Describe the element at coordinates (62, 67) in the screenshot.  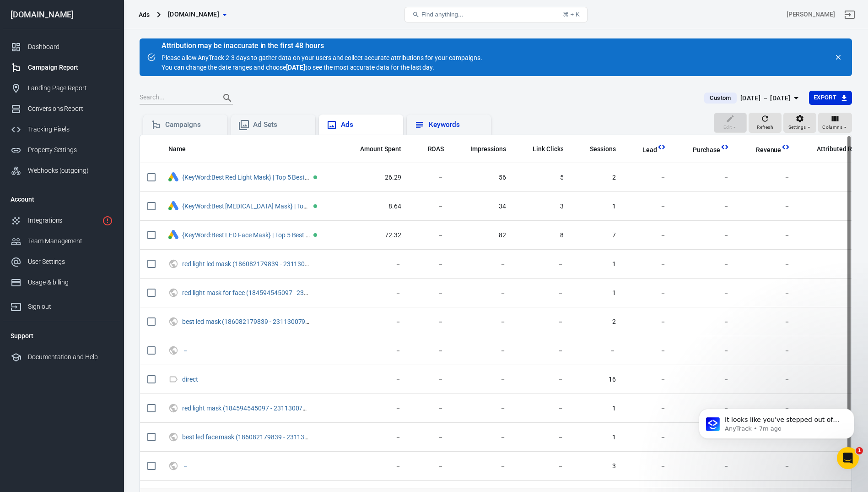
I see `a: Campaign Report` at that location.